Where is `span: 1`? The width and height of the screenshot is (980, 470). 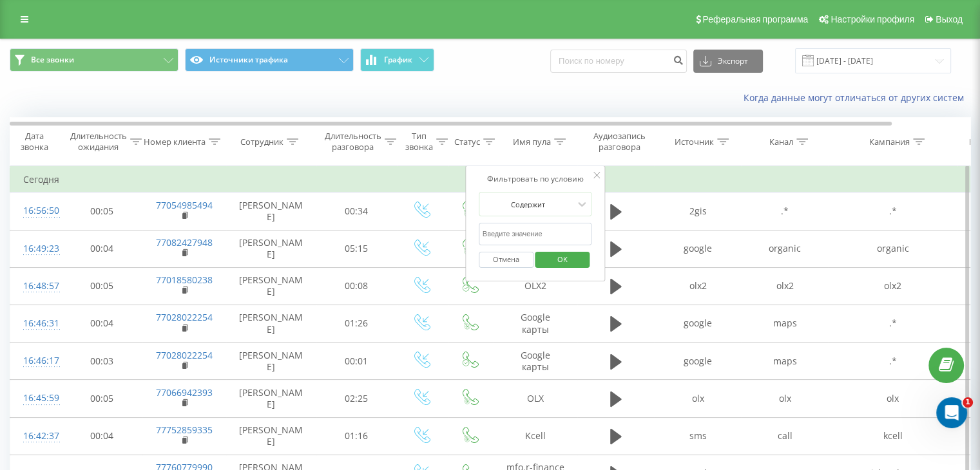 span: 1 is located at coordinates (968, 402).